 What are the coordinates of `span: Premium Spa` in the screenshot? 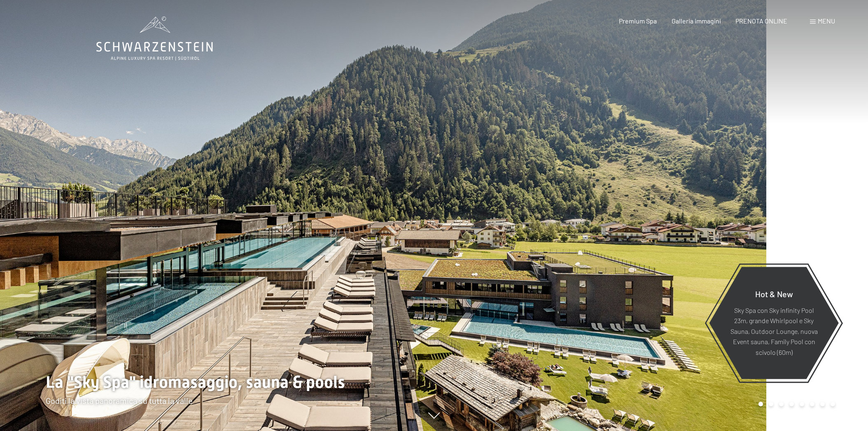 It's located at (638, 20).